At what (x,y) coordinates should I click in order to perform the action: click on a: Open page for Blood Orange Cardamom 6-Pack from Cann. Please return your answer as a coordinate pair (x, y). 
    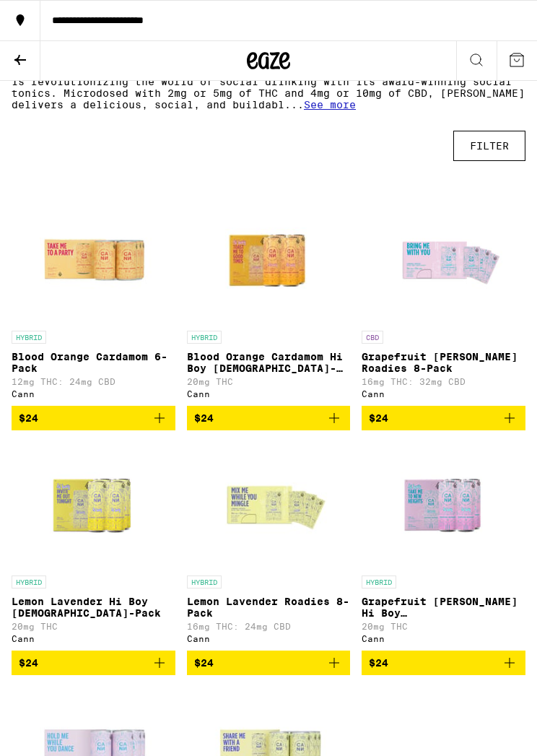
    Looking at the image, I should click on (93, 301).